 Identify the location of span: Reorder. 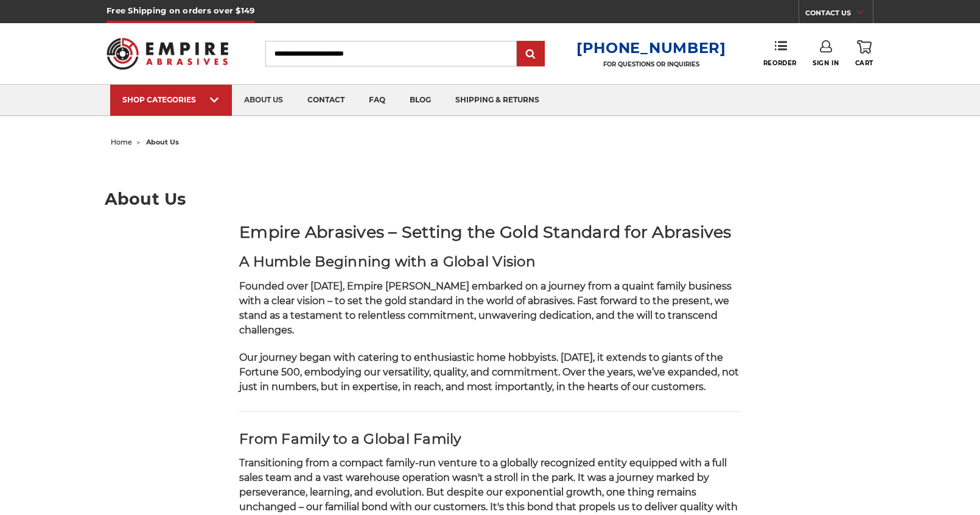
(780, 63).